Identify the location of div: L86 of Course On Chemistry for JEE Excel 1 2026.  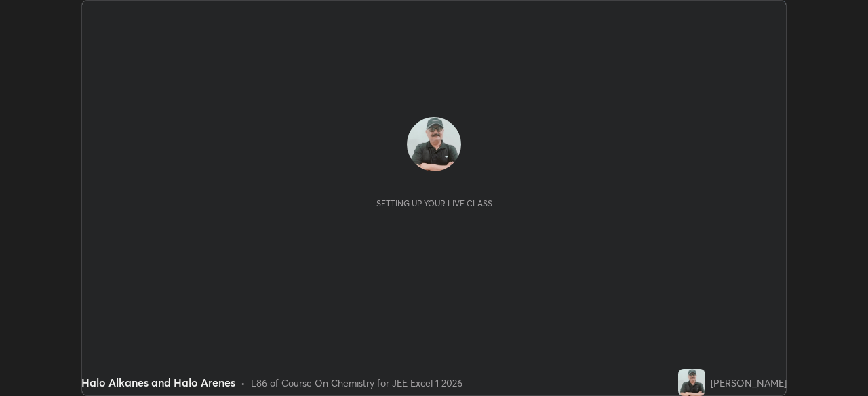
(357, 383).